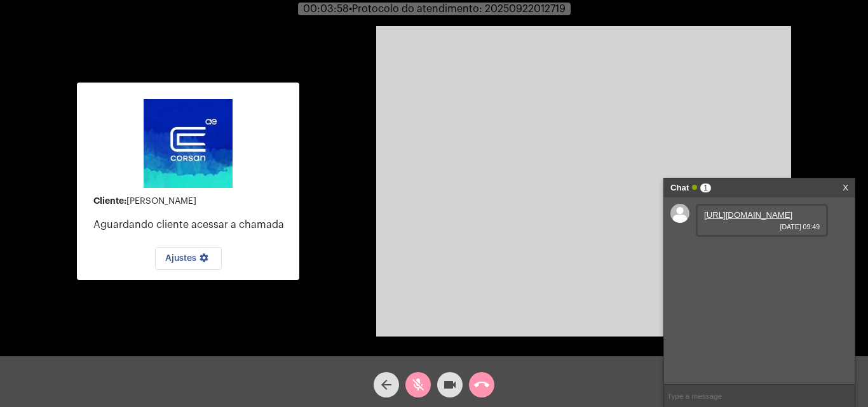 Image resolution: width=868 pixels, height=407 pixels. I want to click on strong: Cliente:, so click(110, 200).